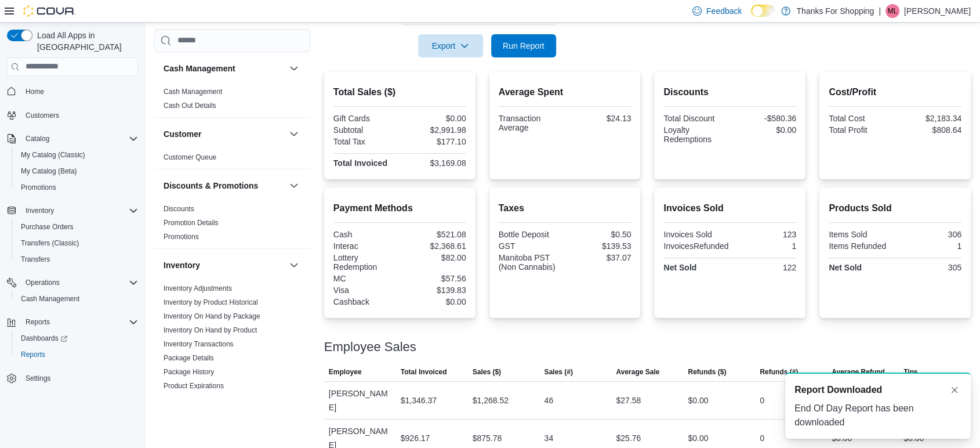 The image size is (980, 448). What do you see at coordinates (43, 282) in the screenshot?
I see `span: Operations` at bounding box center [43, 282].